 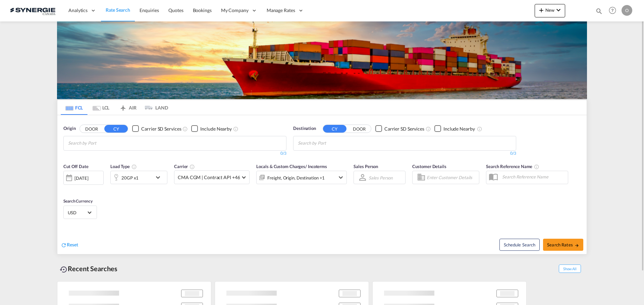 I want to click on md-icon: icon-information-outline, so click(x=134, y=167).